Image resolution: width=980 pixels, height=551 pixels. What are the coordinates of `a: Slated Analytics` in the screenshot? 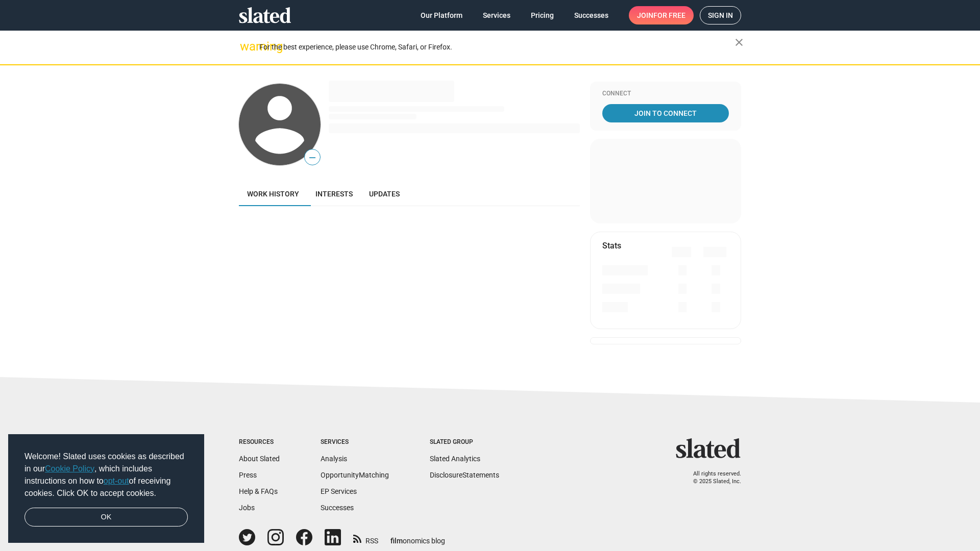 It's located at (455, 459).